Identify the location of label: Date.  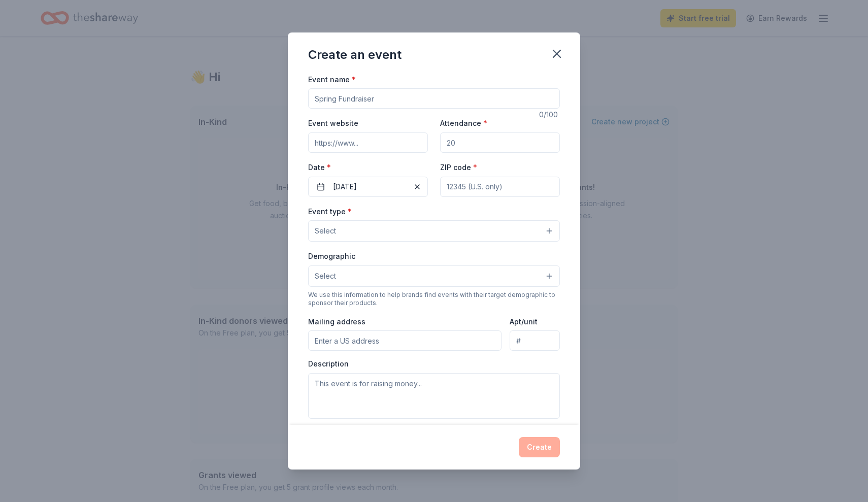
(368, 167).